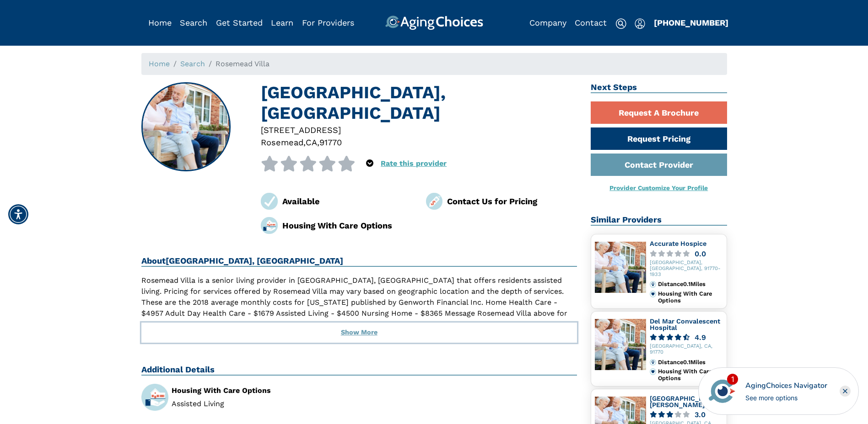  I want to click on a: Rate this provider, so click(413, 163).